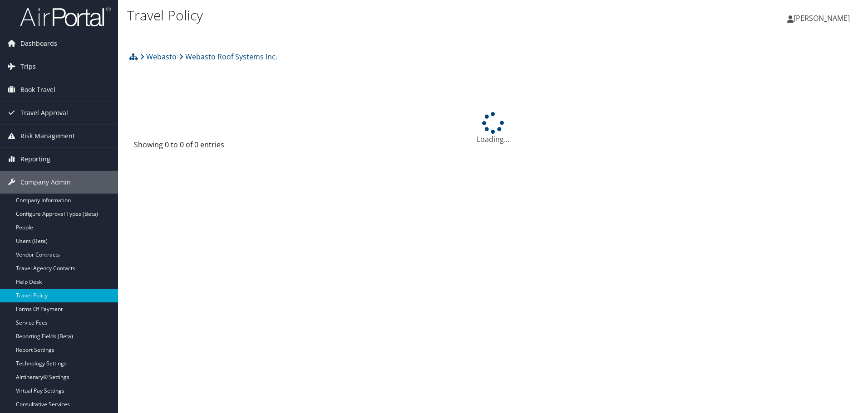 Image resolution: width=868 pixels, height=413 pixels. Describe the element at coordinates (158, 57) in the screenshot. I see `a: Webasto` at that location.